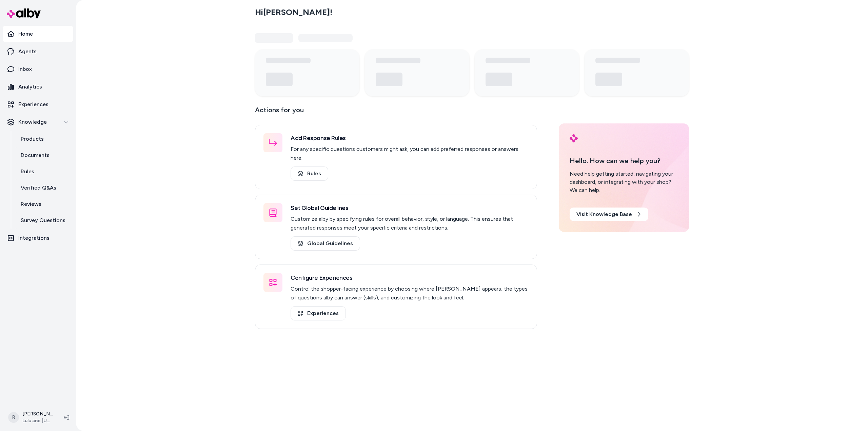 Image resolution: width=868 pixels, height=431 pixels. What do you see at coordinates (38, 34) in the screenshot?
I see `a: Home` at bounding box center [38, 34].